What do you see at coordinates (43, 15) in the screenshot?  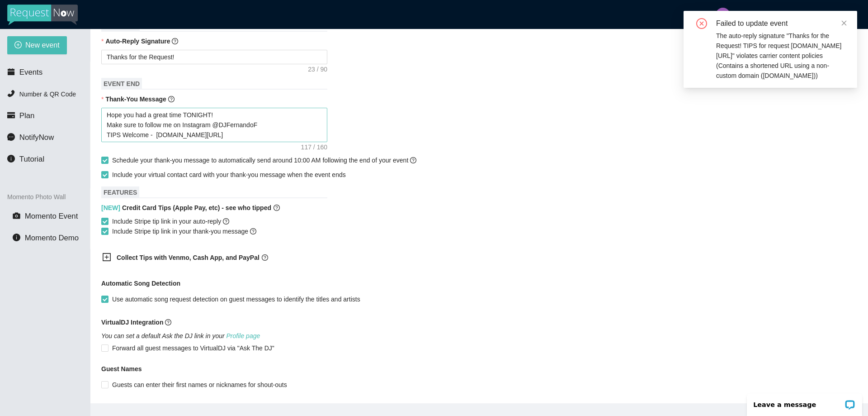 I see `img: RequestNow` at bounding box center [43, 15].